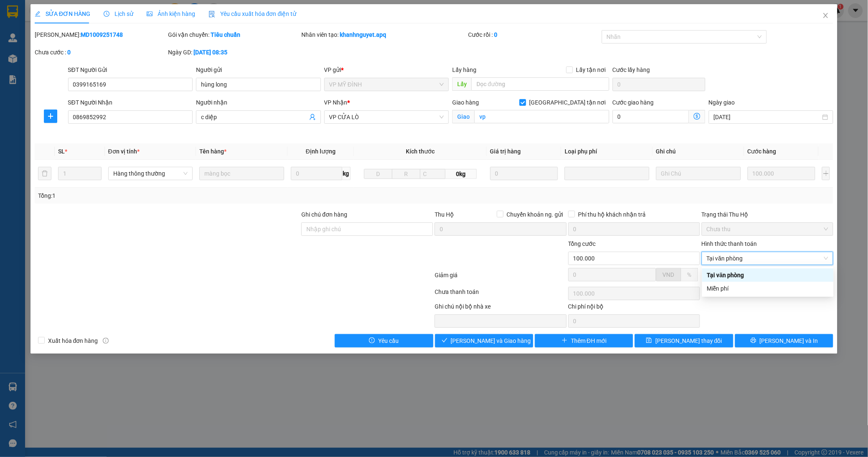 Image resolution: width=868 pixels, height=457 pixels. Describe the element at coordinates (387, 70) in the screenshot. I see `div: VP gửi` at that location.